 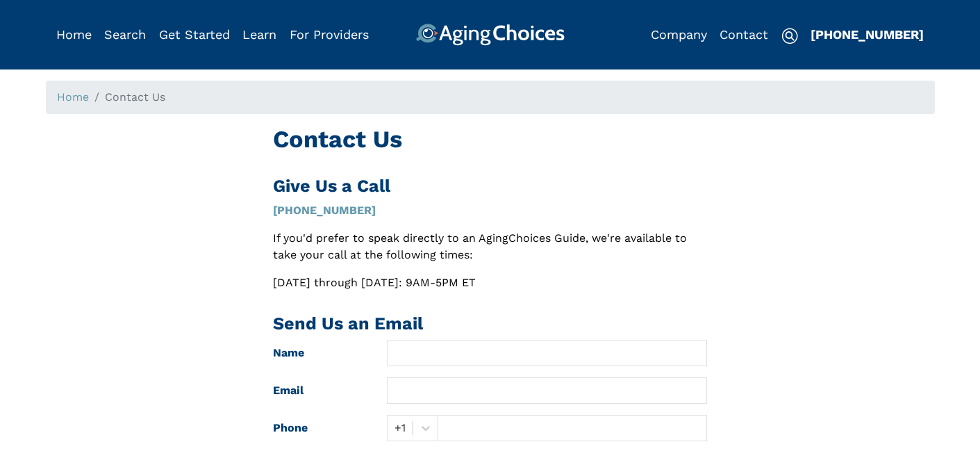 I want to click on a: Contact, so click(x=744, y=34).